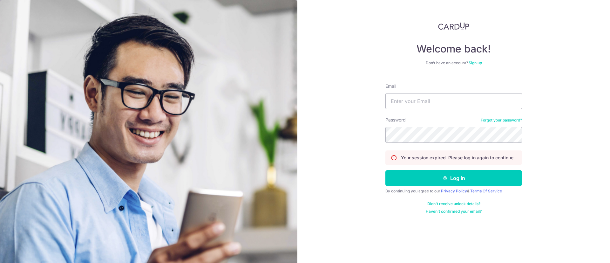  What do you see at coordinates (454, 101) in the screenshot?
I see `input: Enter your Email` at bounding box center [454, 101].